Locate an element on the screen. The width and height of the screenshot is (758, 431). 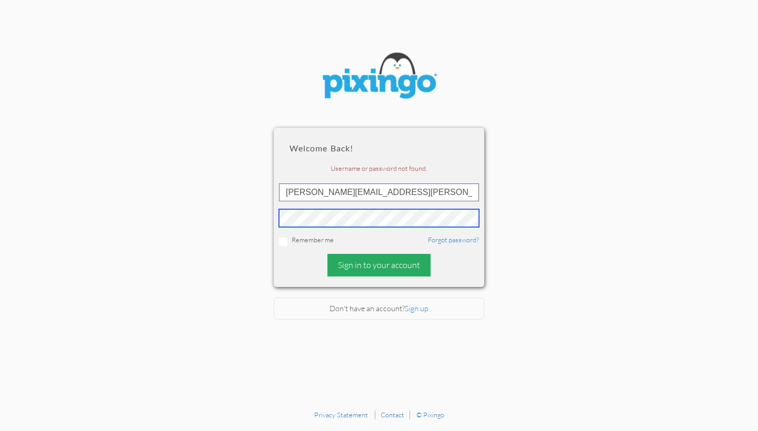
div: Username or password not found. is located at coordinates (379, 168).